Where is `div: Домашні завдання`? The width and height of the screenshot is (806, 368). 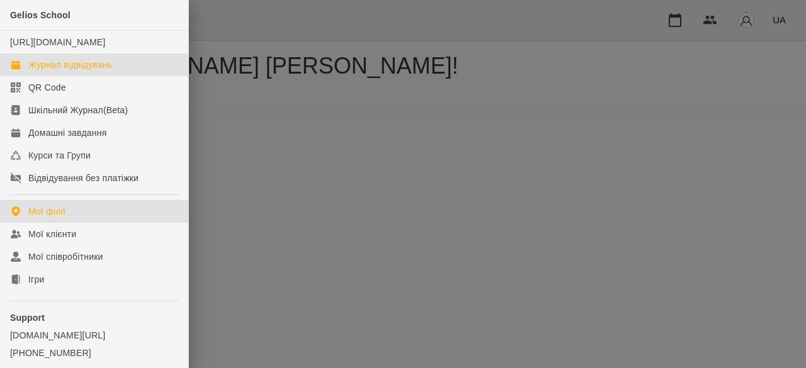
div: Домашні завдання is located at coordinates (67, 133).